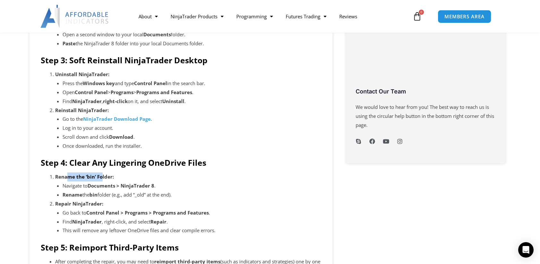 The image size is (540, 264). Describe the element at coordinates (123, 162) in the screenshot. I see `strong: Step 4: Clear Any Lingering OneDrive Files` at that location.